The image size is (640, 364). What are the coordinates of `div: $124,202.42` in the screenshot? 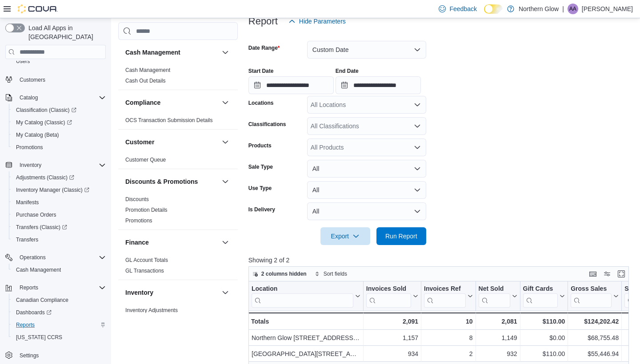 It's located at (595, 322).